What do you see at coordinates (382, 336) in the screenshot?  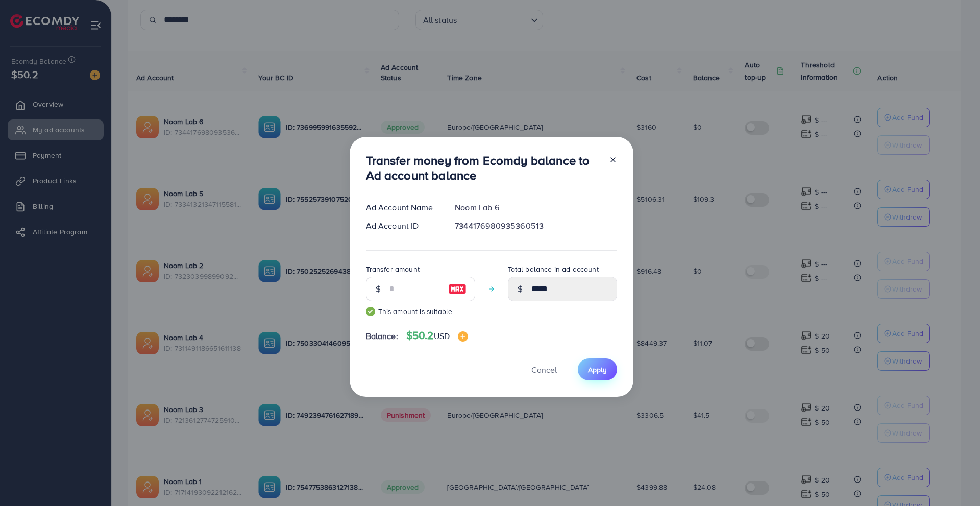 I see `span: Balance:` at bounding box center [382, 336].